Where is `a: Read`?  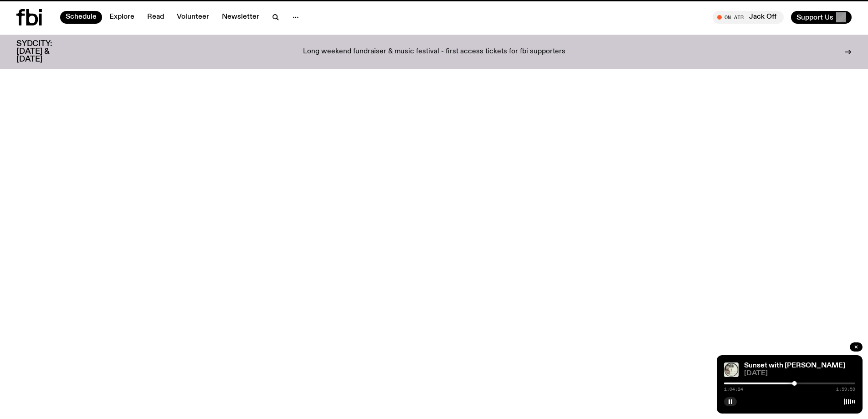
a: Read is located at coordinates (155, 18).